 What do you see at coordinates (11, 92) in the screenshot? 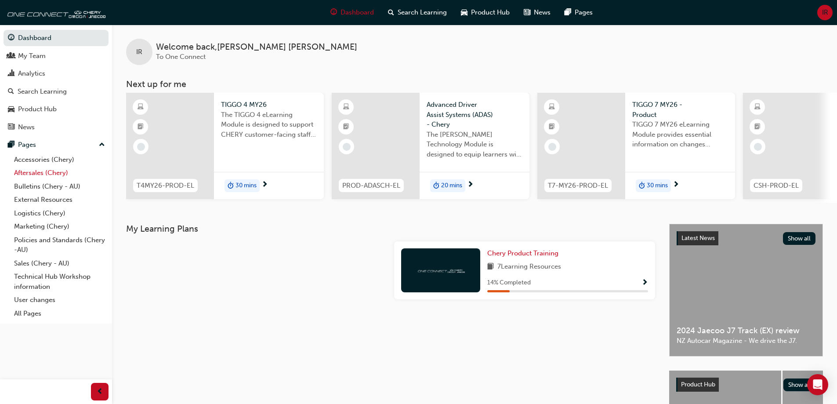
I see `span: search-icon` at bounding box center [11, 92].